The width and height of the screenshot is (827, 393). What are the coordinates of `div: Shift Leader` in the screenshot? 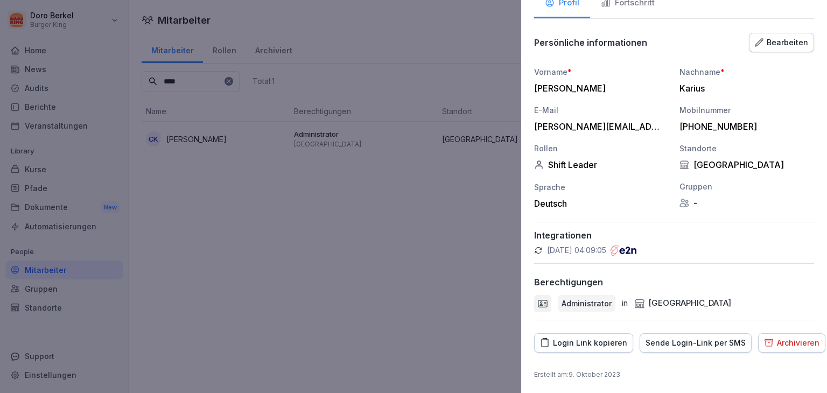 It's located at (602, 165).